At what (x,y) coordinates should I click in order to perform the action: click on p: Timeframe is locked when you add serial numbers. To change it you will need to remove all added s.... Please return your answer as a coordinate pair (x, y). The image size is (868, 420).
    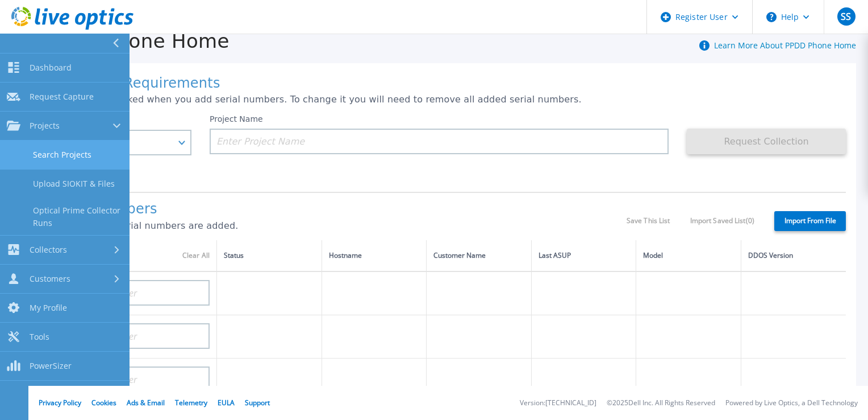
    Looking at the image, I should click on (448, 100).